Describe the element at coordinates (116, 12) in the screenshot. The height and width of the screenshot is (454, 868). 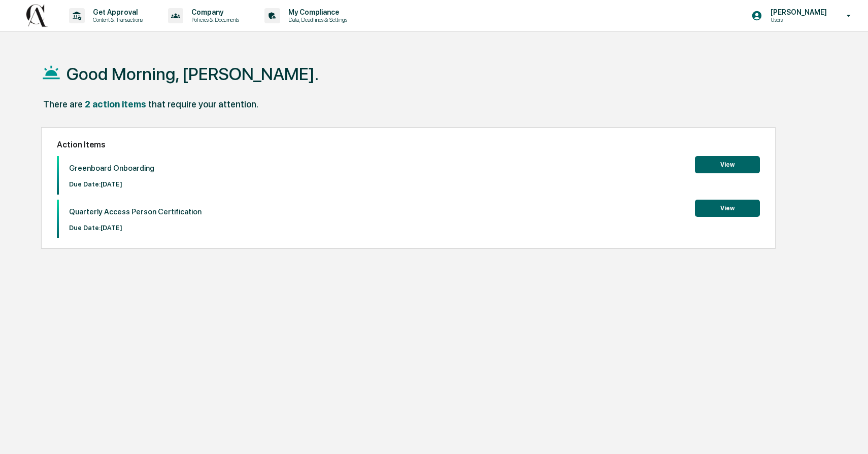
I see `p: Get Approval` at that location.